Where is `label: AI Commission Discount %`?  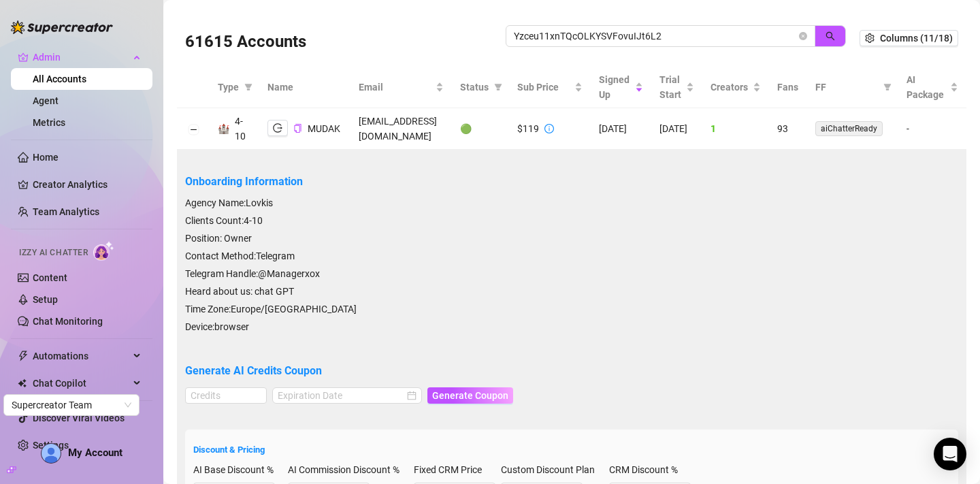
label: AI Commission Discount % is located at coordinates (348, 469).